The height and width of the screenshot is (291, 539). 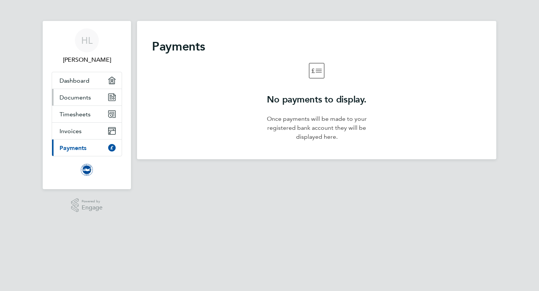 What do you see at coordinates (75, 114) in the screenshot?
I see `span: Timesheets` at bounding box center [75, 114].